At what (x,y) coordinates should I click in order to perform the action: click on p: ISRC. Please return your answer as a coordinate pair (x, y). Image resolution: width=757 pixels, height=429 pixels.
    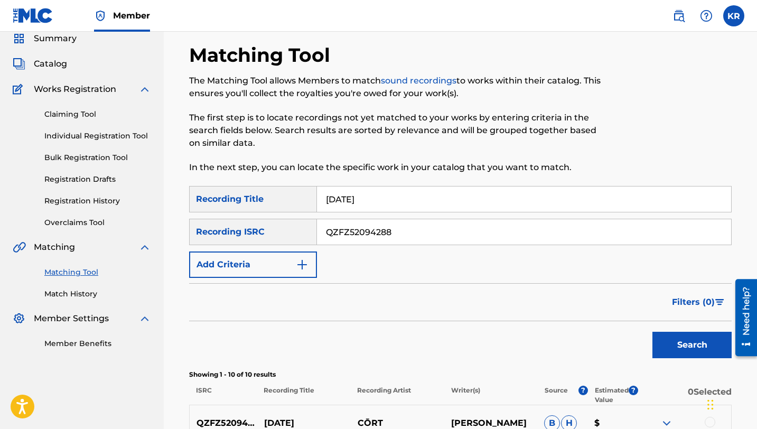
    Looking at the image, I should click on (223, 395).